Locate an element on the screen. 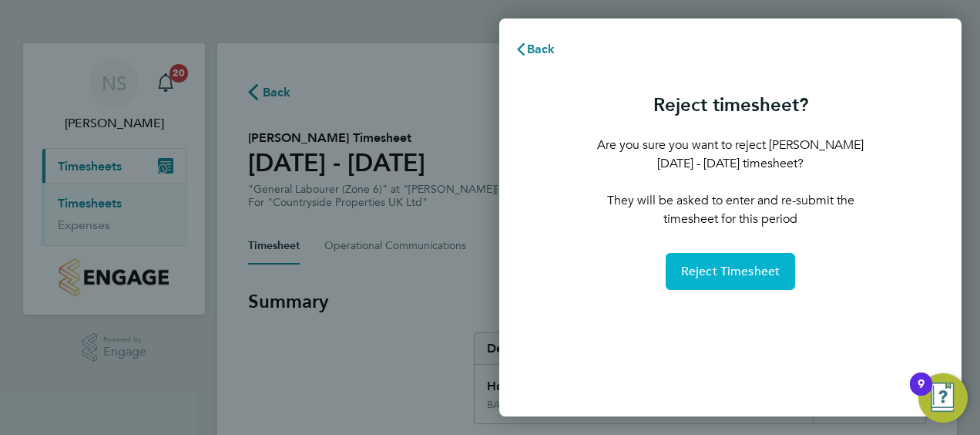 The image size is (980, 435). p: They will be asked to enter and re-submit the timesheet for this period is located at coordinates (730, 210).